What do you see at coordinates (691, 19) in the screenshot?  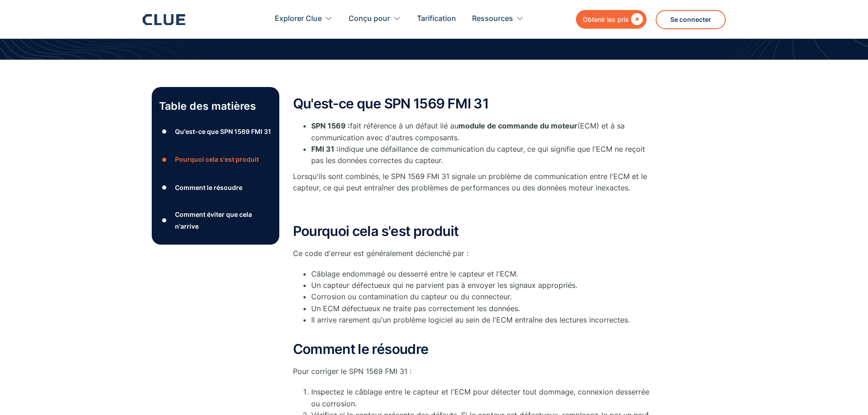 I see `font: Se connecter` at bounding box center [691, 19].